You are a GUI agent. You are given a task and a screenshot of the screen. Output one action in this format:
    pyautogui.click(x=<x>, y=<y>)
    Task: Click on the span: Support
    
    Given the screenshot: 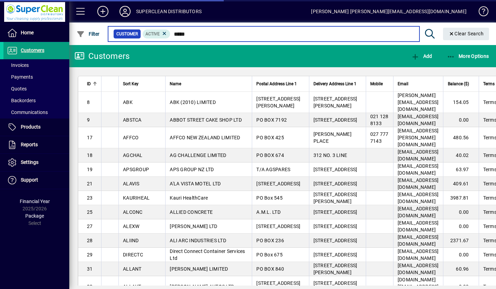 What is the action you would take?
    pyautogui.click(x=29, y=180)
    